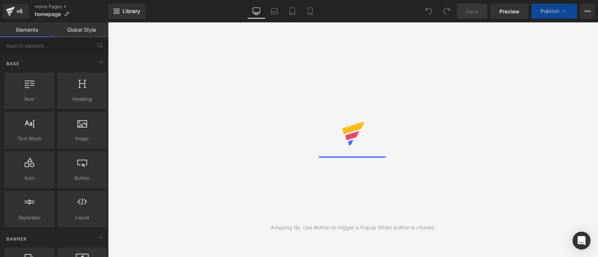  What do you see at coordinates (256, 11) in the screenshot?
I see `a: Desktop` at bounding box center [256, 11].